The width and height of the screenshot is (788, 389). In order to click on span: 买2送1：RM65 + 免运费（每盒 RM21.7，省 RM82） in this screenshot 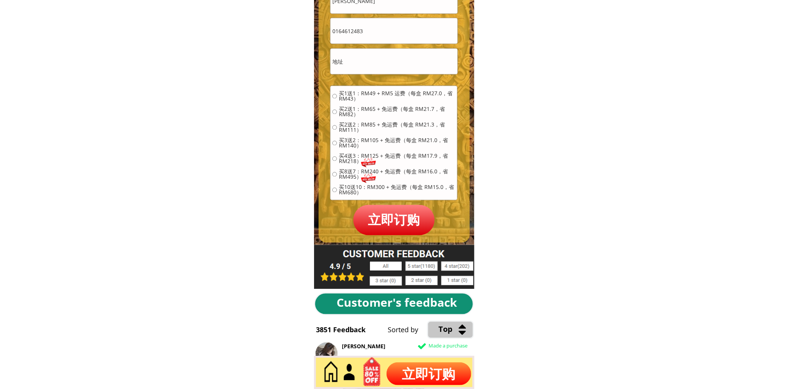, I will do `click(397, 112)`.